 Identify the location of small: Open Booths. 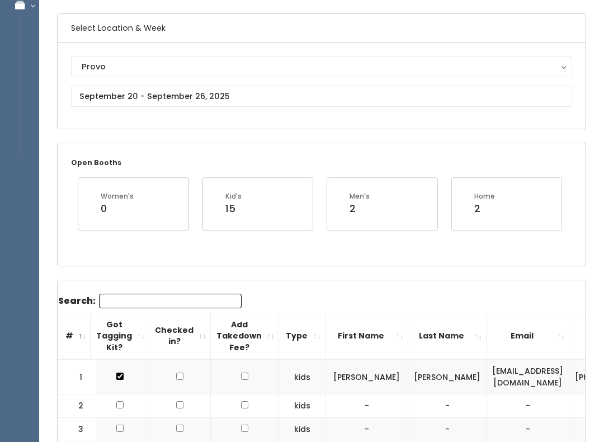
(96, 162).